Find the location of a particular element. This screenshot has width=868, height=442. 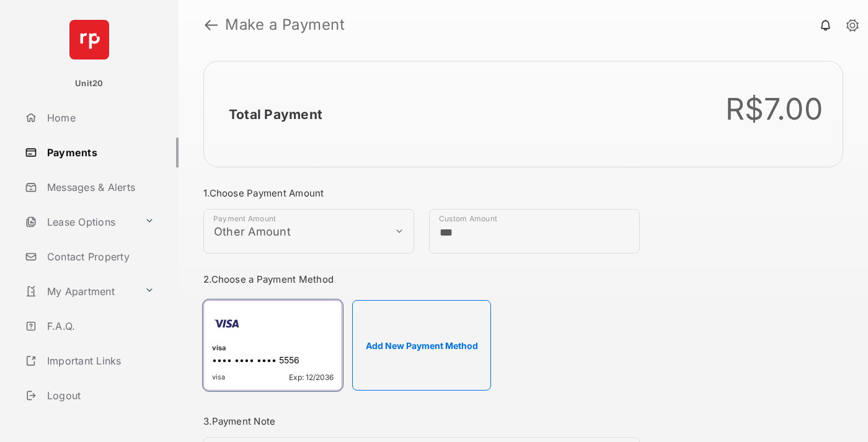

div: visa is located at coordinates (272, 349).